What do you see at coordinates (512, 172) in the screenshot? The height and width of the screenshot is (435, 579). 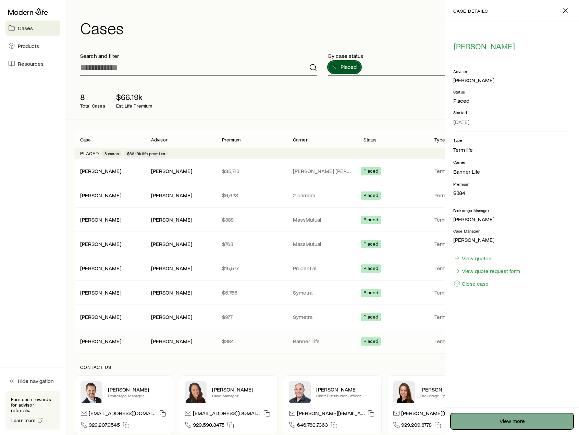 I see `li: Banner Life` at bounding box center [512, 172].